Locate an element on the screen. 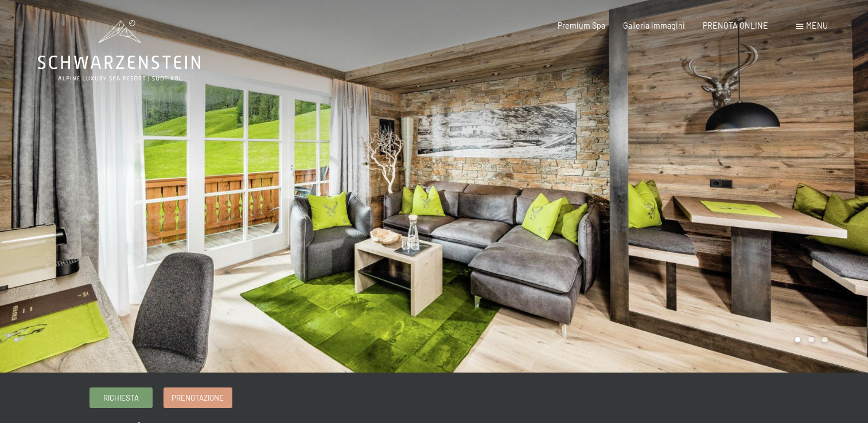  span: Galleria immagini is located at coordinates (654, 25).